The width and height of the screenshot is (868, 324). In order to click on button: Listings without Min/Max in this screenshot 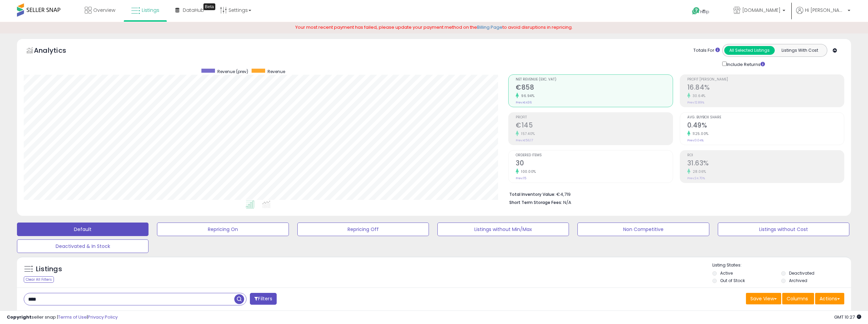, I will do `click(503, 229)`.